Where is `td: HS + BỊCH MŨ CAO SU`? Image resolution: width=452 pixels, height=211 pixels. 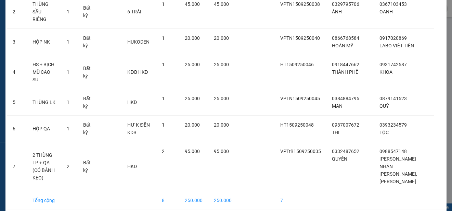 td: HS + BỊCH MŨ CAO SU is located at coordinates (44, 72).